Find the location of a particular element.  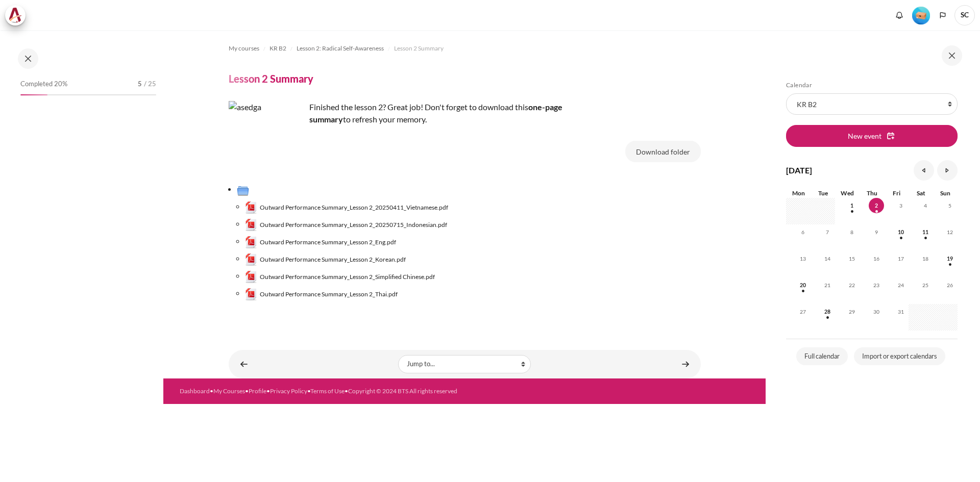

span: 15 is located at coordinates (852, 259).